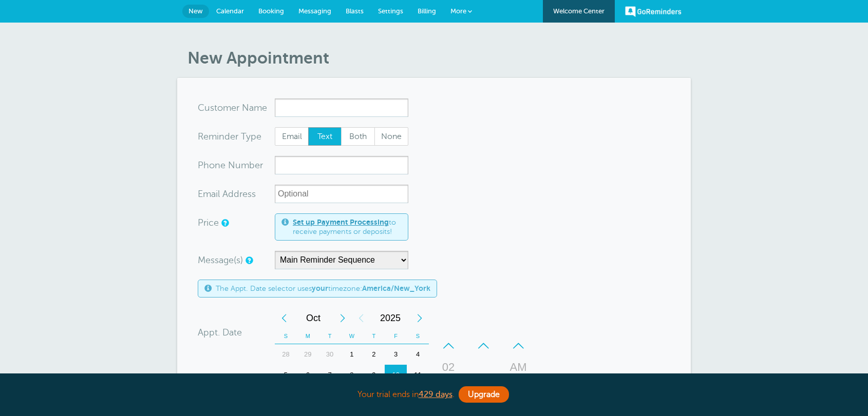  Describe the element at coordinates (449, 367) in the screenshot. I see `div: 02` at that location.